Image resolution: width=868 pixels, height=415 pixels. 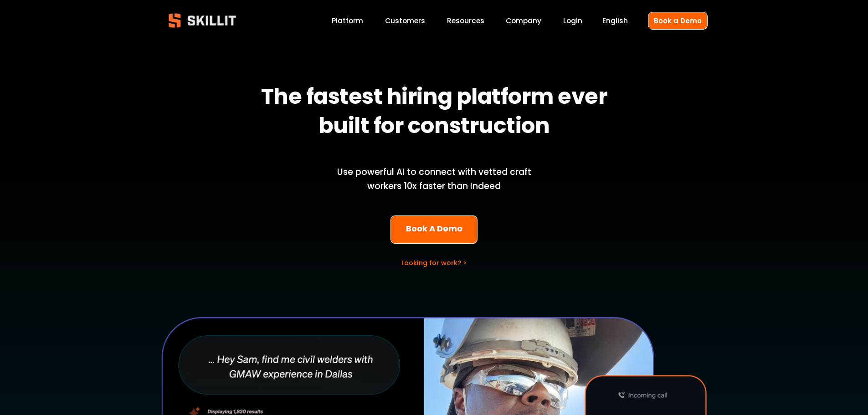 I want to click on a: folder dropdown, so click(x=466, y=21).